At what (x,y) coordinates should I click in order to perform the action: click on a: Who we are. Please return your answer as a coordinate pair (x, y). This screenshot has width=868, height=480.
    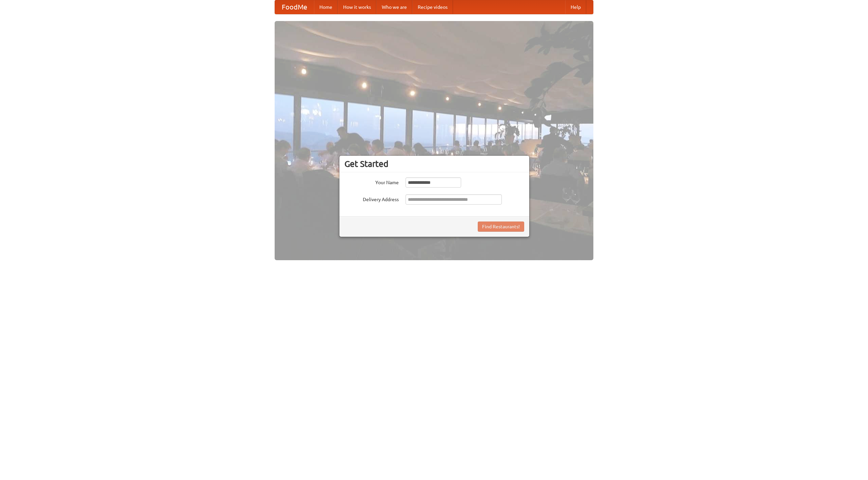
    Looking at the image, I should click on (394, 7).